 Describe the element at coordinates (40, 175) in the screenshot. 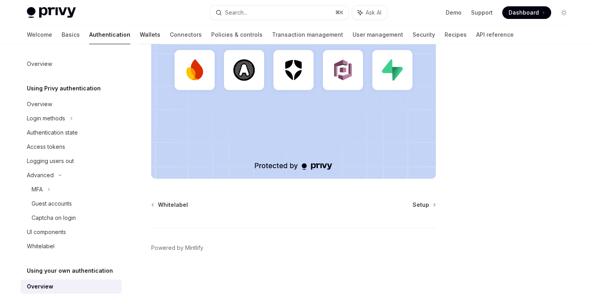

I see `div: Advanced` at that location.